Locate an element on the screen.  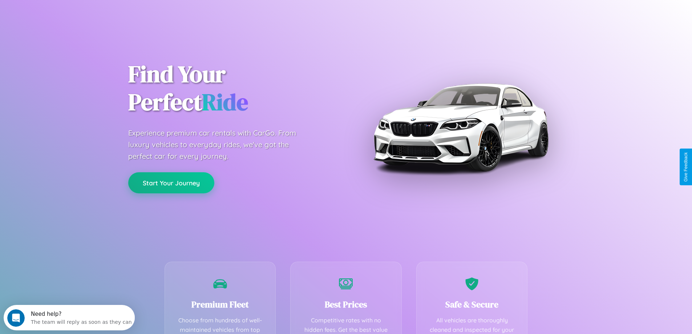
div: Need help? is located at coordinates (78, 9).